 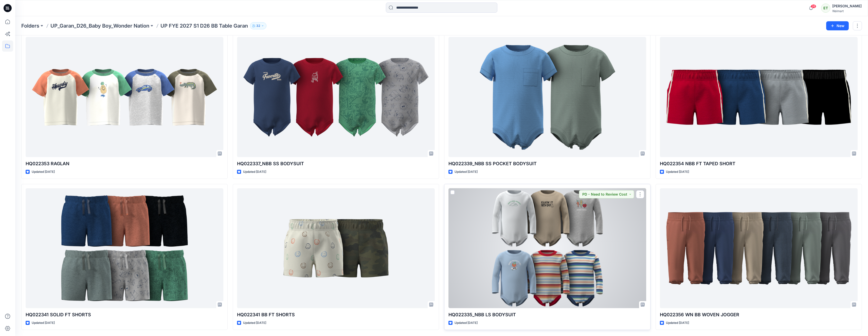 I want to click on a: UP_Garan_D26_Baby Boy_Wonder Nation, so click(x=100, y=26).